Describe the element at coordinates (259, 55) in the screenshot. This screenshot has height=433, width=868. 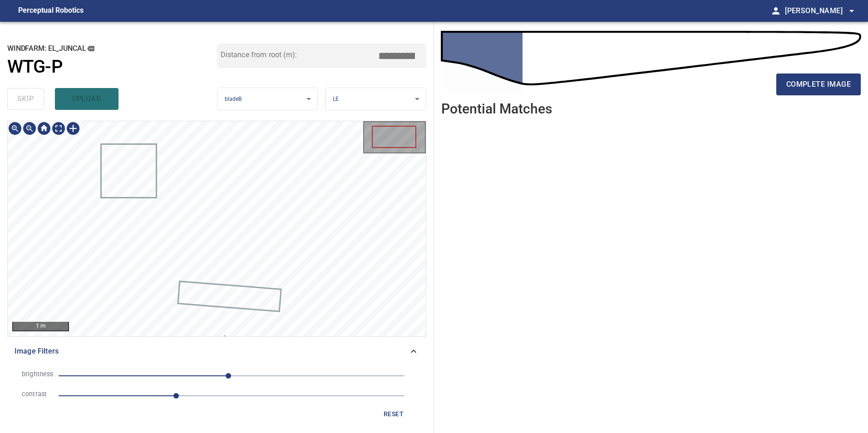
I see `label: Distance from root (m):` at that location.